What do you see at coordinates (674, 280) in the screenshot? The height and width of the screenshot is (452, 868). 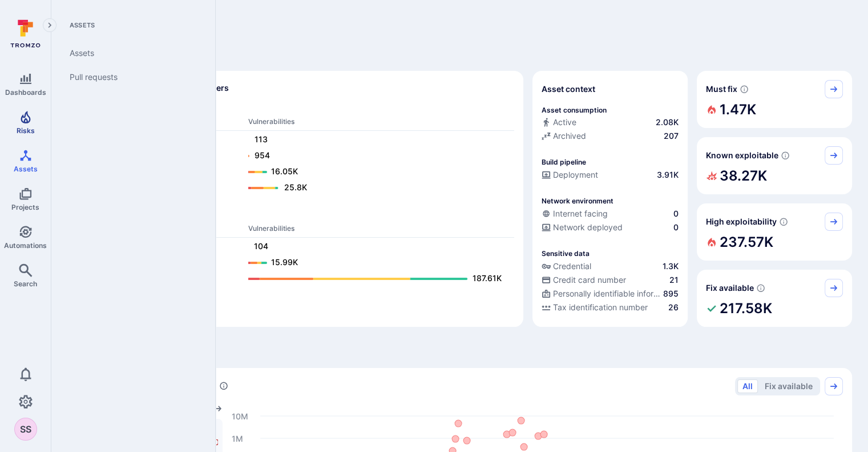 I see `span: 21` at bounding box center [674, 280].